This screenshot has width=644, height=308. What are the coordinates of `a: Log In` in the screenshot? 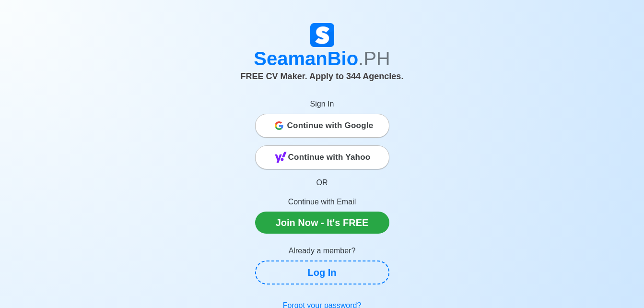 It's located at (322, 272).